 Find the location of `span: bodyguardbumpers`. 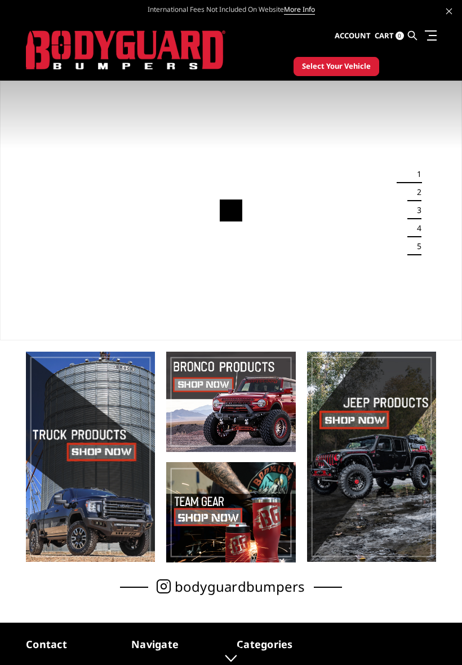

span: bodyguardbumpers is located at coordinates (240, 586).